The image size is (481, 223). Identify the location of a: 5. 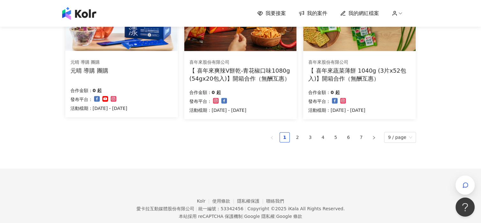
(336, 137).